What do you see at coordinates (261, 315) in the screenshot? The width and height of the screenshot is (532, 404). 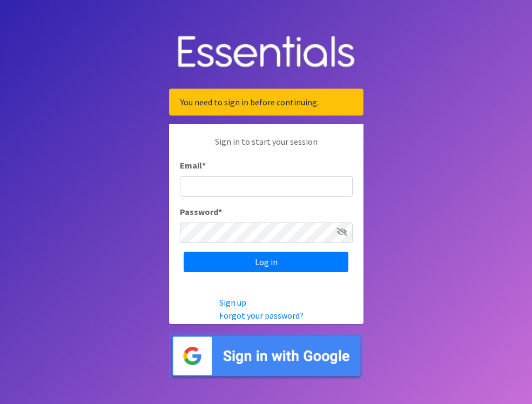 I see `a: Forgot your password?` at bounding box center [261, 315].